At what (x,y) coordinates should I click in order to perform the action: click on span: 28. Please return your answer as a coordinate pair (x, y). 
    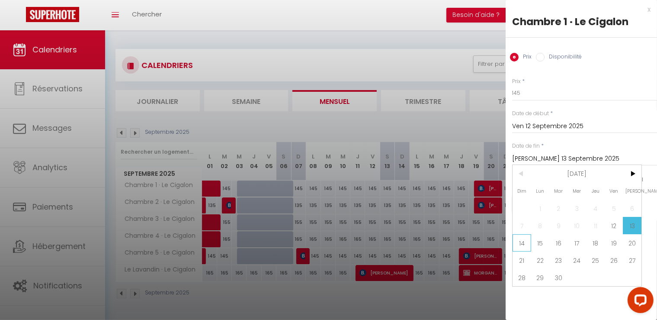
    Looking at the image, I should click on (522, 277).